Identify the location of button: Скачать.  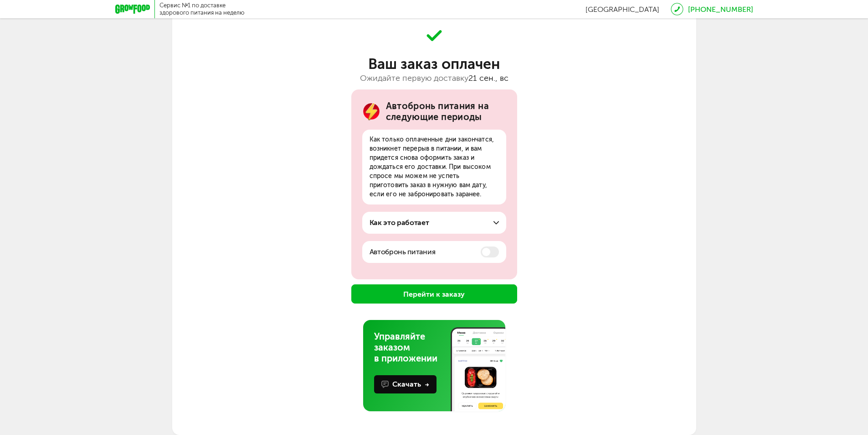
(405, 384).